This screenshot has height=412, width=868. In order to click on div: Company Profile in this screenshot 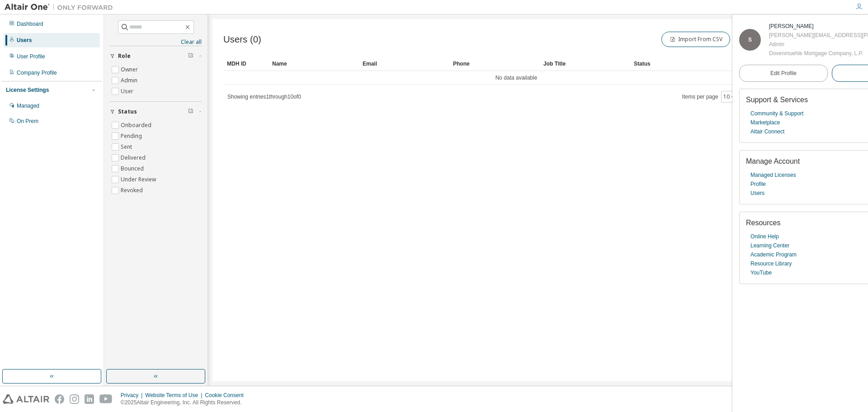, I will do `click(36, 73)`.